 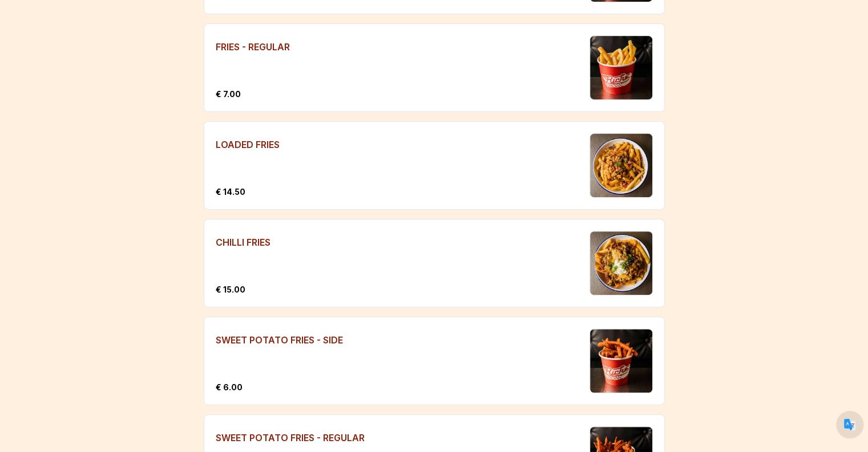 I want to click on label: SWEET POTATO FRIES - REGULAR, so click(x=397, y=436).